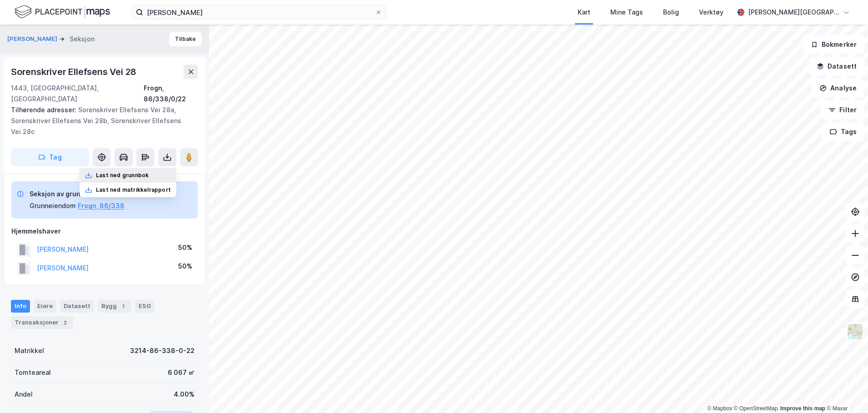 This screenshot has width=868, height=413. I want to click on button: Tags, so click(843, 132).